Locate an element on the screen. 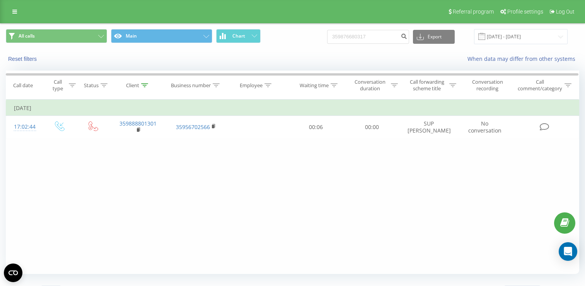 The height and width of the screenshot is (286, 585). div: Status is located at coordinates (91, 85).